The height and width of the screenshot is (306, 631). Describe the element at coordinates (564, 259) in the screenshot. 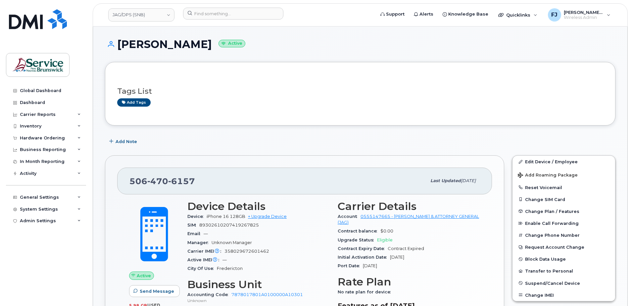

I see `button: Block Data Usage` at that location.